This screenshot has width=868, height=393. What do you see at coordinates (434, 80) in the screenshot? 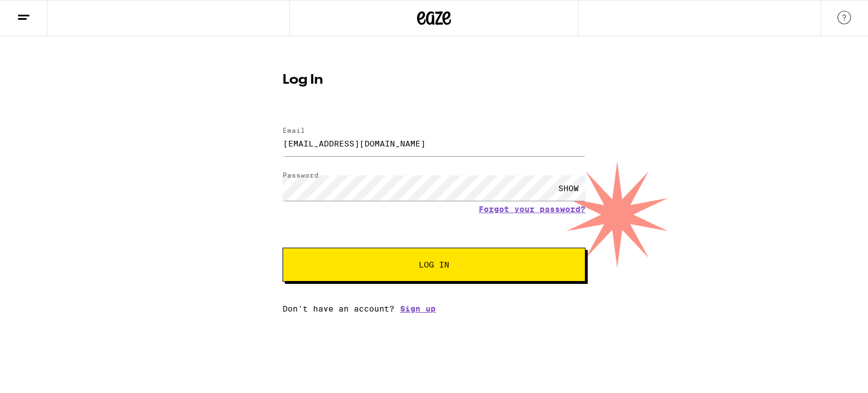
I see `h1: Log In` at bounding box center [434, 80].